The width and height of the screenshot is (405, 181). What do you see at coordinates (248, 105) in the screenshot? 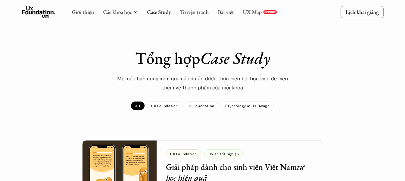
I see `p: Psychology in UX Design` at bounding box center [248, 105].